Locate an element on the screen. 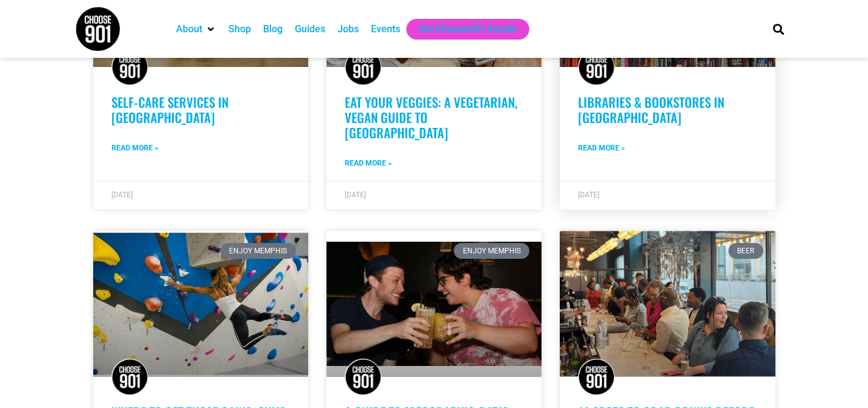 The width and height of the screenshot is (868, 408). a: Blog is located at coordinates (273, 29).